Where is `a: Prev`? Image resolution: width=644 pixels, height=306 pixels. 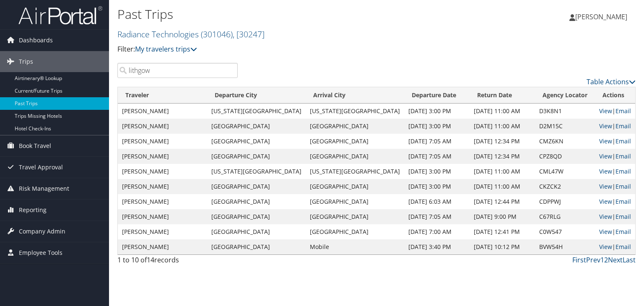 a: Prev is located at coordinates (593, 260).